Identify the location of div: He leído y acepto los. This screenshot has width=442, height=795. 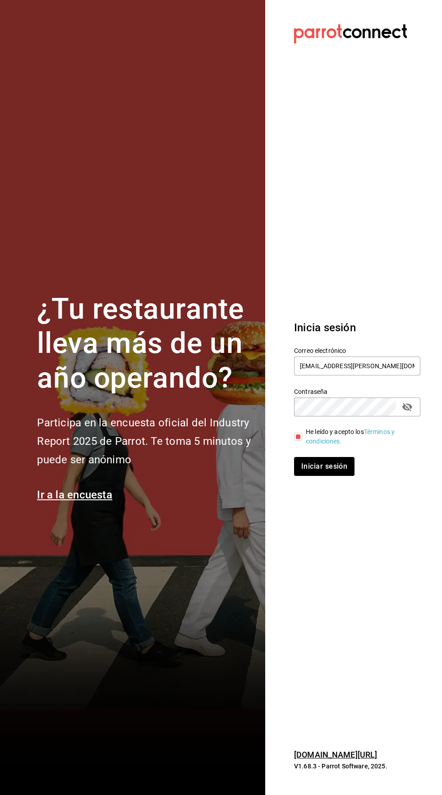
(359, 437).